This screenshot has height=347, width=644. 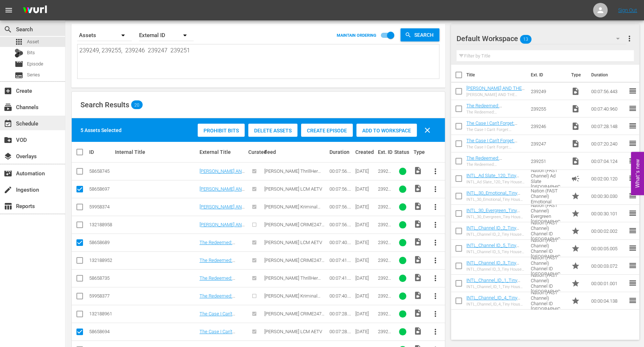 I want to click on td: 00:00:01.001, so click(x=608, y=283).